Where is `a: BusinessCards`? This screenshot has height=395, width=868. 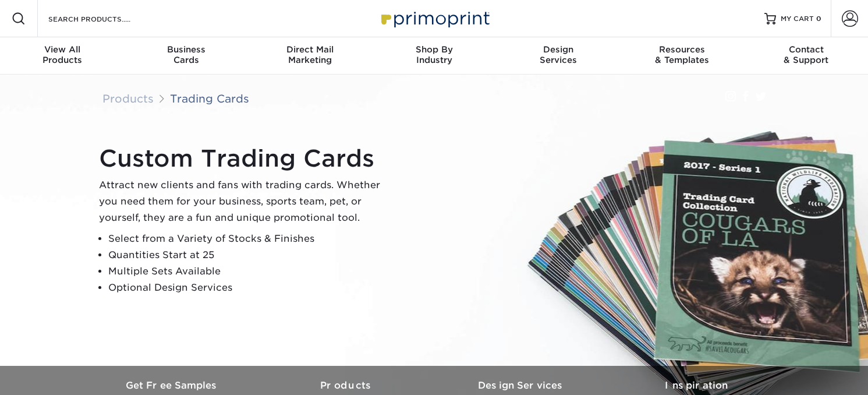
a: BusinessCards is located at coordinates (186, 56).